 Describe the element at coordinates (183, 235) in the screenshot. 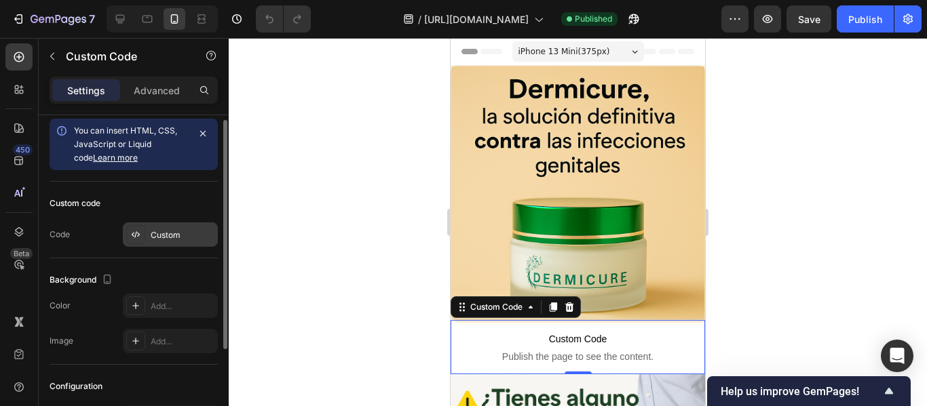

I see `div: Custom` at that location.